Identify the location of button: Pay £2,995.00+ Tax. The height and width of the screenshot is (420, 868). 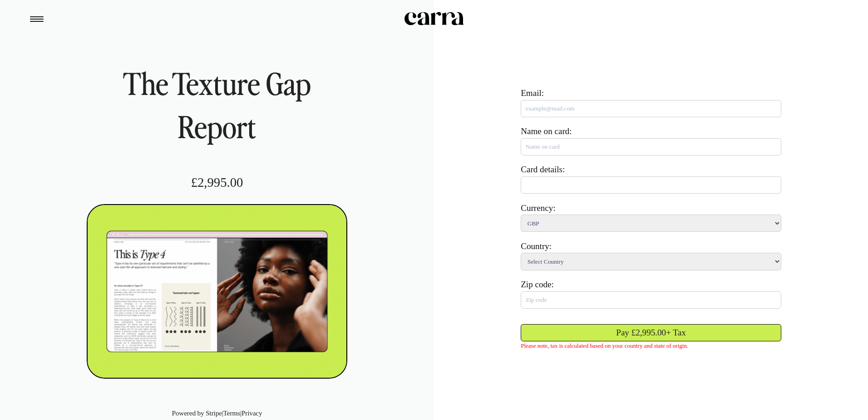
(651, 333).